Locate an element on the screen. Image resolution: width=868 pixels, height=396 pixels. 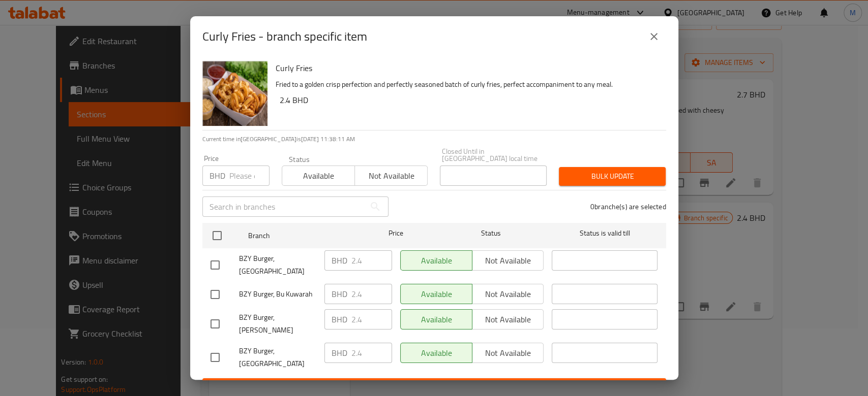
button: Bulk update is located at coordinates (612, 176).